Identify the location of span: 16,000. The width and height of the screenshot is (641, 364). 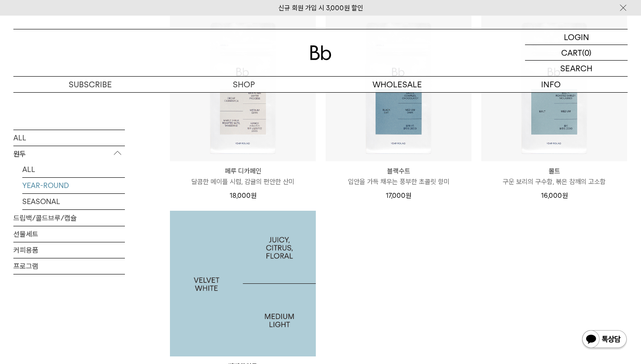
(554, 195).